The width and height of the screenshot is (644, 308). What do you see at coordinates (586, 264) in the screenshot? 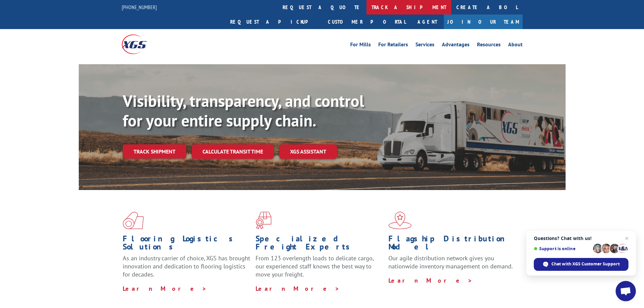
I see `span: Chat with XGS Customer Support` at bounding box center [586, 264].